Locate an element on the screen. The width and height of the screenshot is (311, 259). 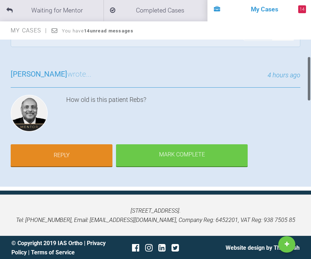
img: Utpalendu Bose is located at coordinates (29, 113).